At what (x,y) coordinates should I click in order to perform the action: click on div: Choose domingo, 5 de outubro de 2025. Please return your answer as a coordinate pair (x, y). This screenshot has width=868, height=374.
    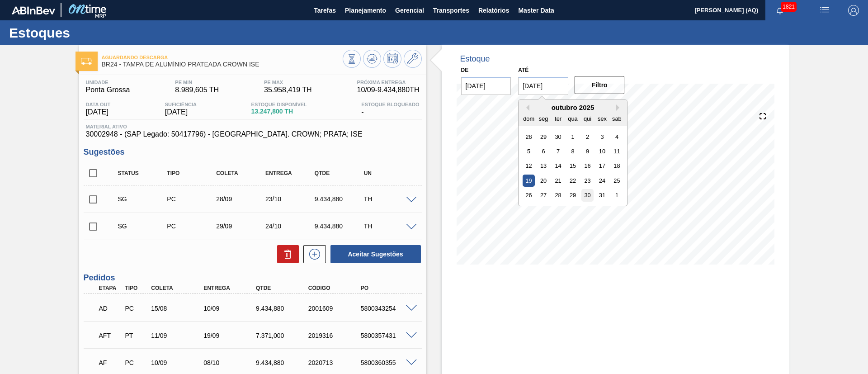
    Looking at the image, I should click on (529, 151).